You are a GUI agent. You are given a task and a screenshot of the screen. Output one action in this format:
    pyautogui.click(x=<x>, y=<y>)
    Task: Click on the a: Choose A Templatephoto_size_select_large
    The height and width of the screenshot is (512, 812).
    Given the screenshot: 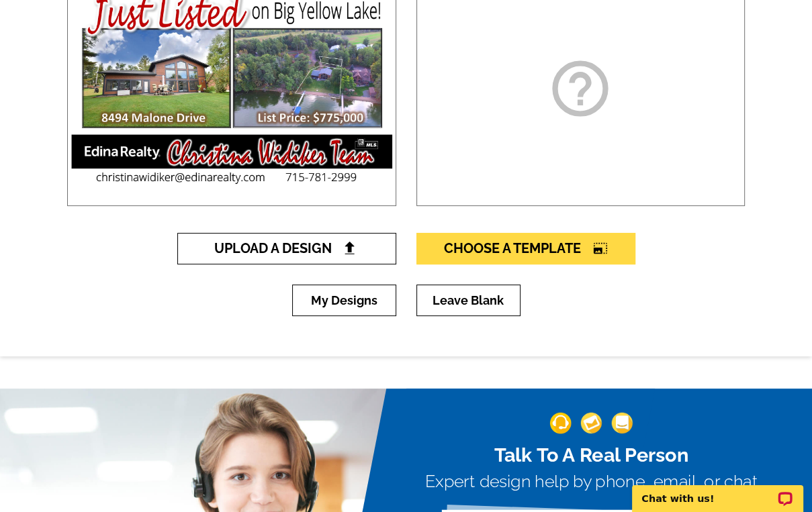 What is the action you would take?
    pyautogui.click(x=526, y=249)
    